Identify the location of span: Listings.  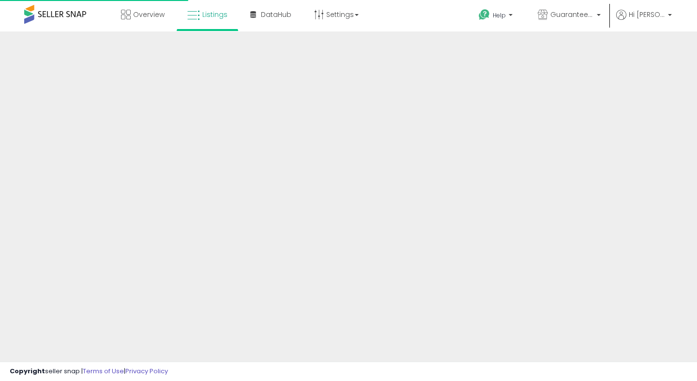
(215, 15).